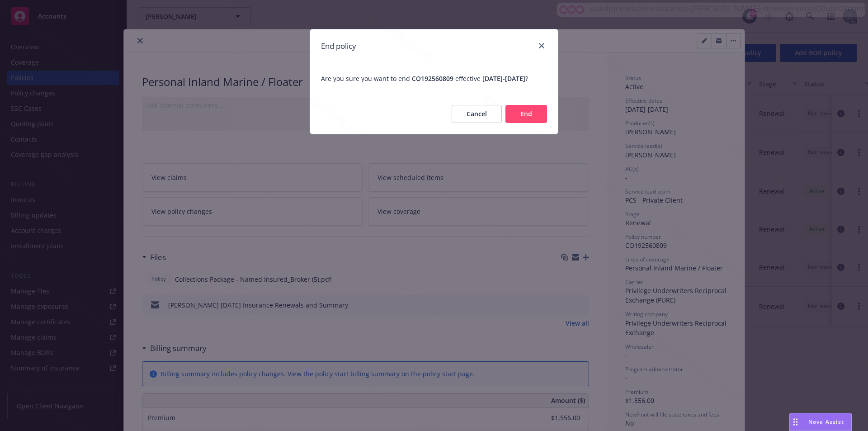 The image size is (868, 431). What do you see at coordinates (476, 114) in the screenshot?
I see `button: Cancel` at bounding box center [476, 114].